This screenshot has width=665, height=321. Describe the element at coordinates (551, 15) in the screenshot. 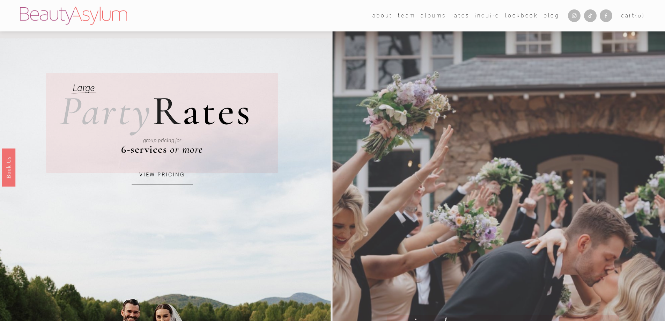

I see `a: Blog` at that location.